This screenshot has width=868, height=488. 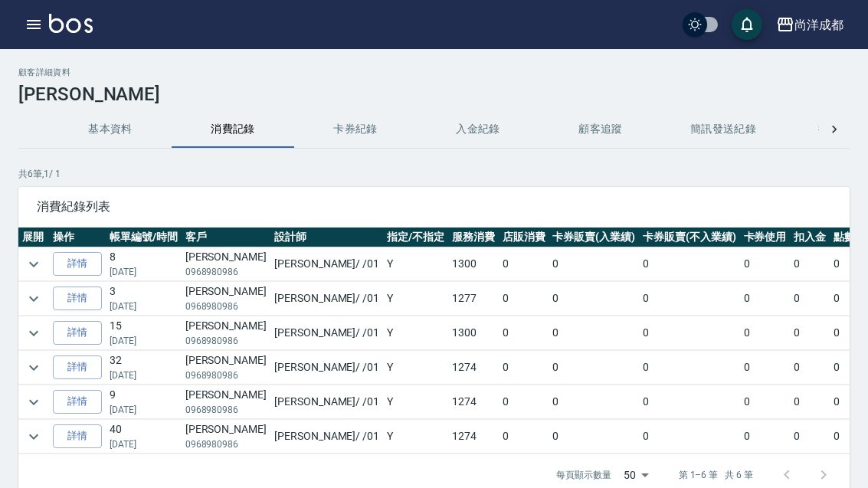 What do you see at coordinates (356, 130) in the screenshot?
I see `button: 卡券紀錄` at bounding box center [356, 130].